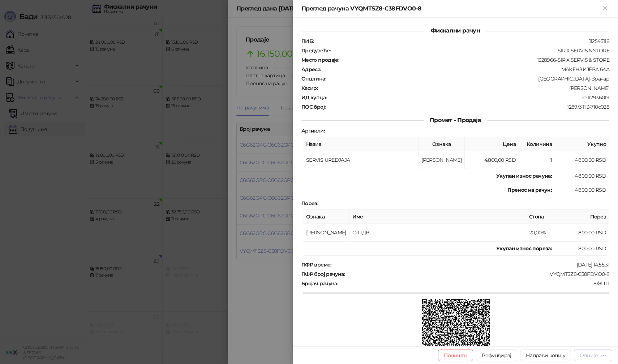 This screenshot has width=618, height=364. Describe the element at coordinates (314, 97) in the screenshot. I see `strong: ИД купца :` at that location.